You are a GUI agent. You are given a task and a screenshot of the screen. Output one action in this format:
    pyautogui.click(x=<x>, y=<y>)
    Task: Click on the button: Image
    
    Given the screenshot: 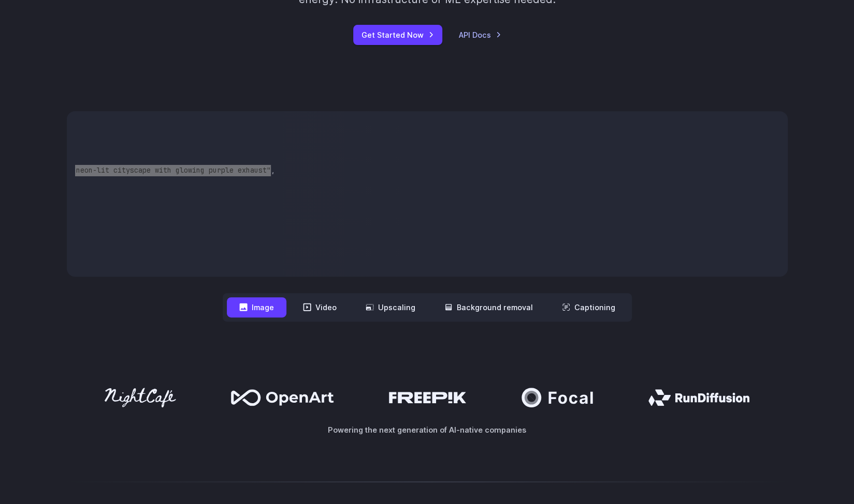 What is the action you would take?
    pyautogui.click(x=256, y=307)
    